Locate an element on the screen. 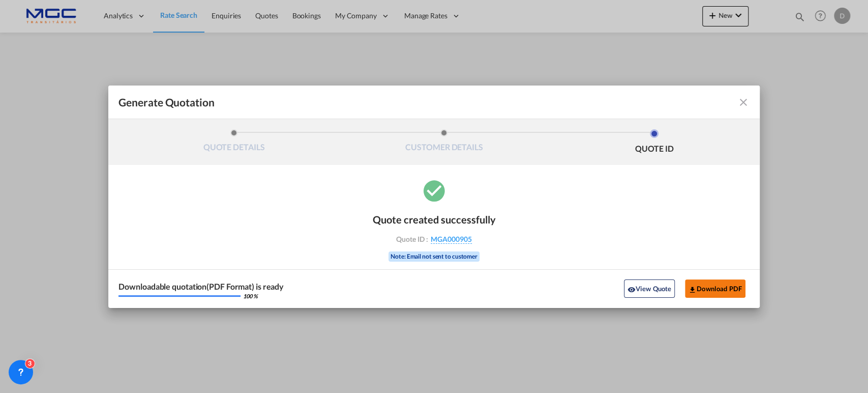 This screenshot has height=393, width=868. span: Generate Quotation is located at coordinates (167, 102).